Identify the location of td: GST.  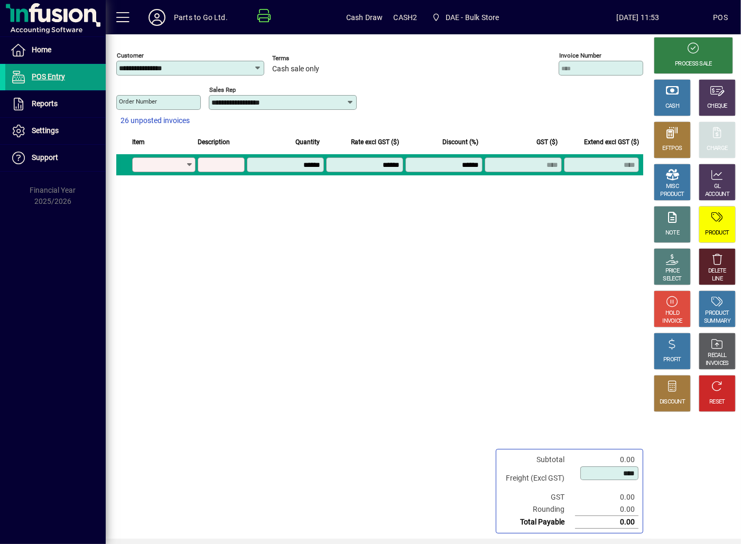
(538, 497).